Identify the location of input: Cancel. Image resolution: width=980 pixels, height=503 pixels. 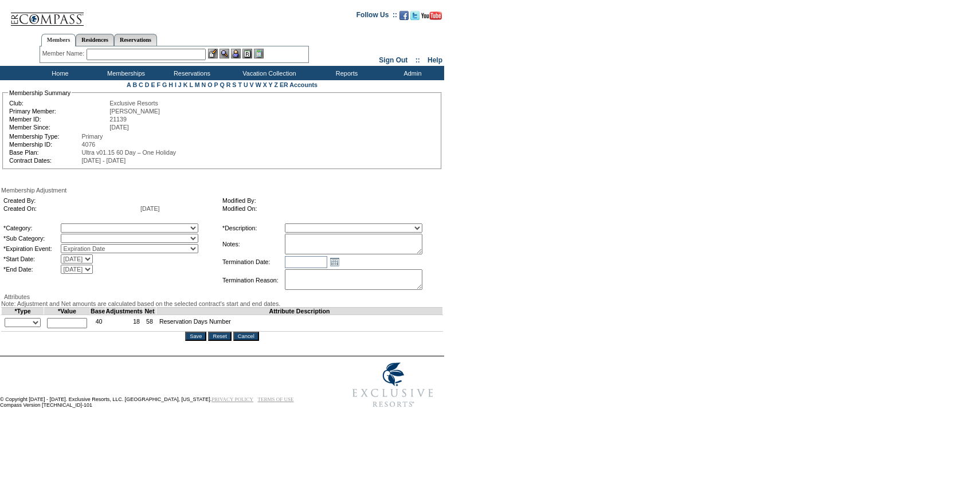
(246, 336).